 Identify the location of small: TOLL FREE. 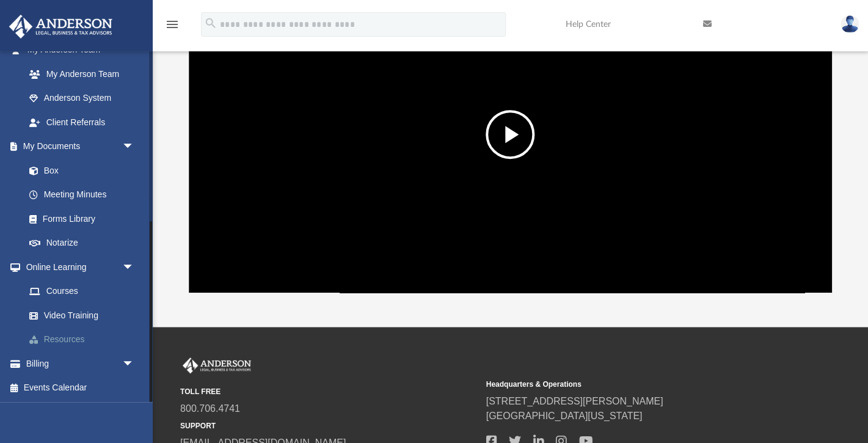
(328, 392).